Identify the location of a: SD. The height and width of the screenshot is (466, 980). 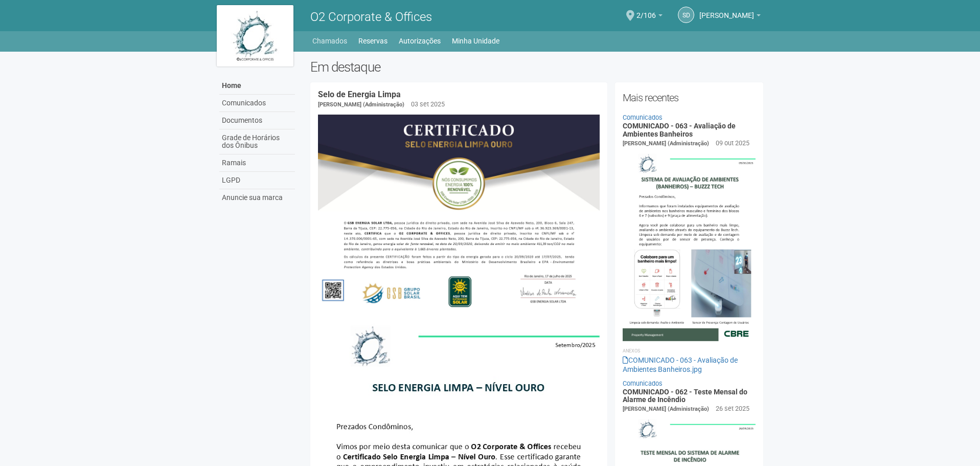
(686, 14).